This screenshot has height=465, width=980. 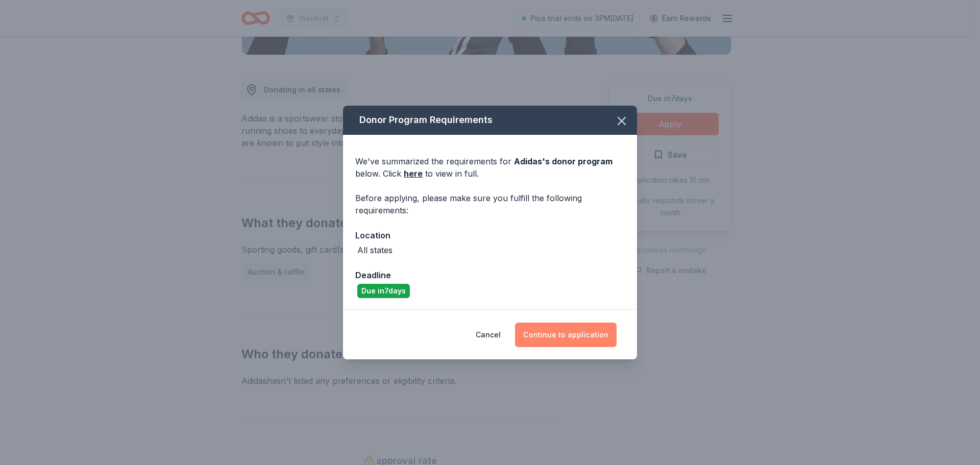 What do you see at coordinates (490, 204) in the screenshot?
I see `div: Before applying, please make sure you fulfill the following requirements:` at bounding box center [490, 204].